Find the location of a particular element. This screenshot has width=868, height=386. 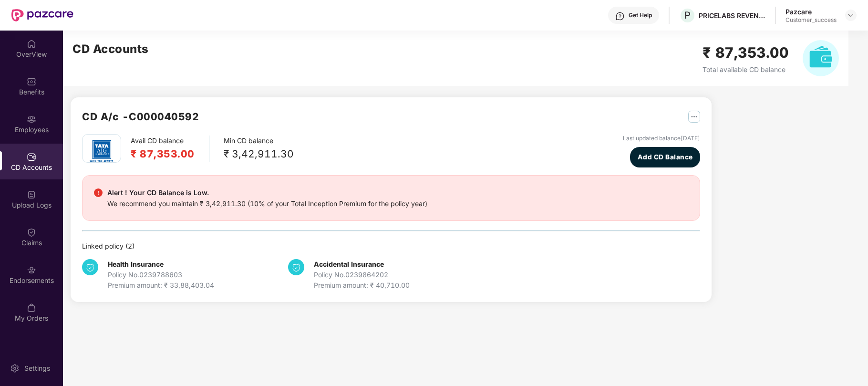

div: Settings is located at coordinates (37, 368).